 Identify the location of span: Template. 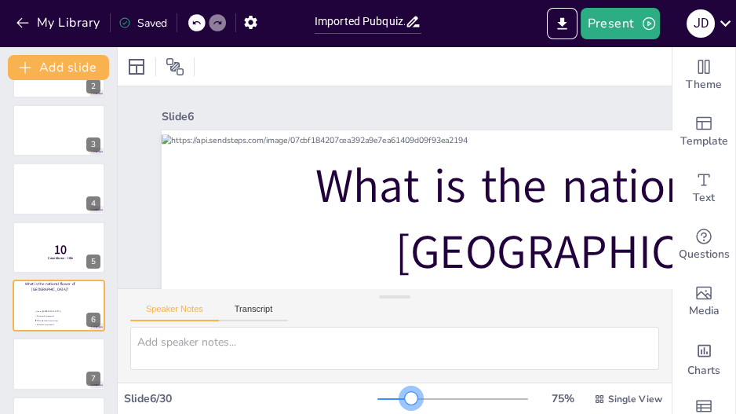
(704, 141).